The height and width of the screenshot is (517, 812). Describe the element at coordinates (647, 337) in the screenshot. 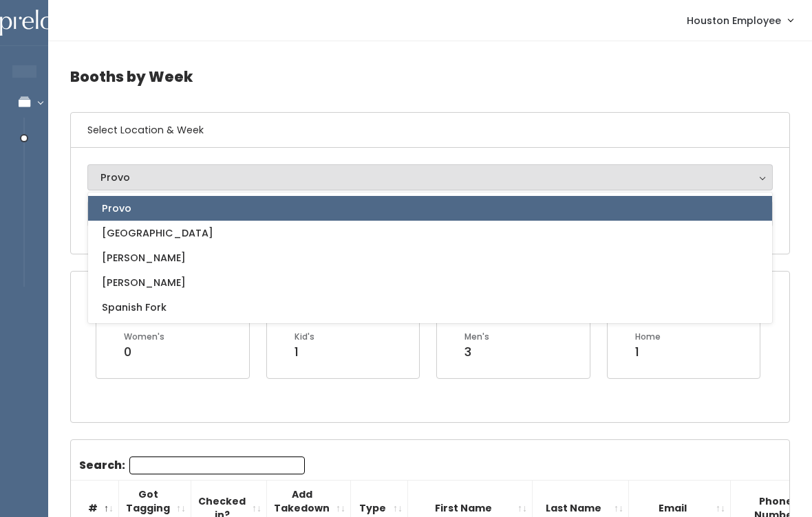

I see `div: Home` at that location.